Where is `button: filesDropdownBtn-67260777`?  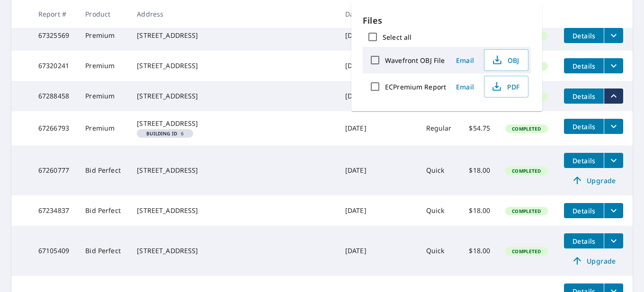 button: filesDropdownBtn-67260777 is located at coordinates (613, 161).